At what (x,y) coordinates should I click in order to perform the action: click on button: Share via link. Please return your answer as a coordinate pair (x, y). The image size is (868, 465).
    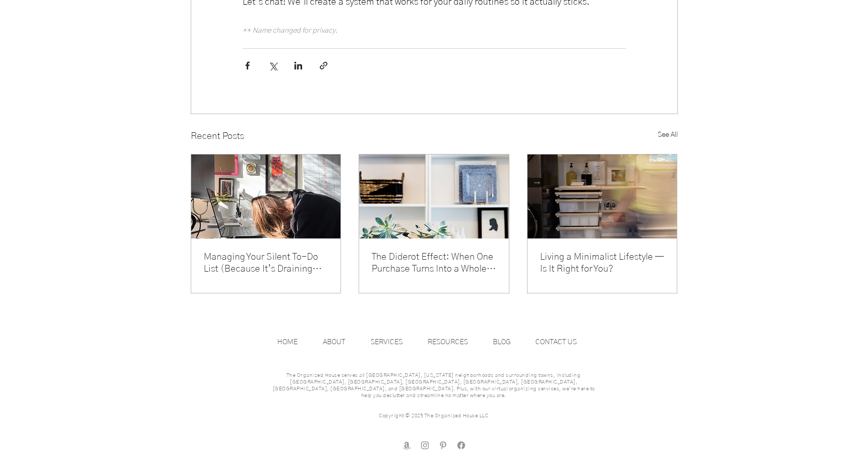
    Looking at the image, I should click on (323, 66).